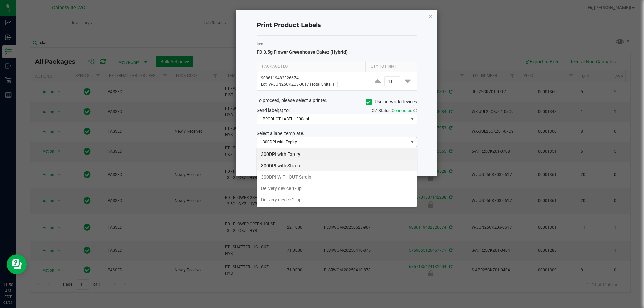 This screenshot has width=644, height=308. I want to click on th: Package | Lot, so click(311, 67).